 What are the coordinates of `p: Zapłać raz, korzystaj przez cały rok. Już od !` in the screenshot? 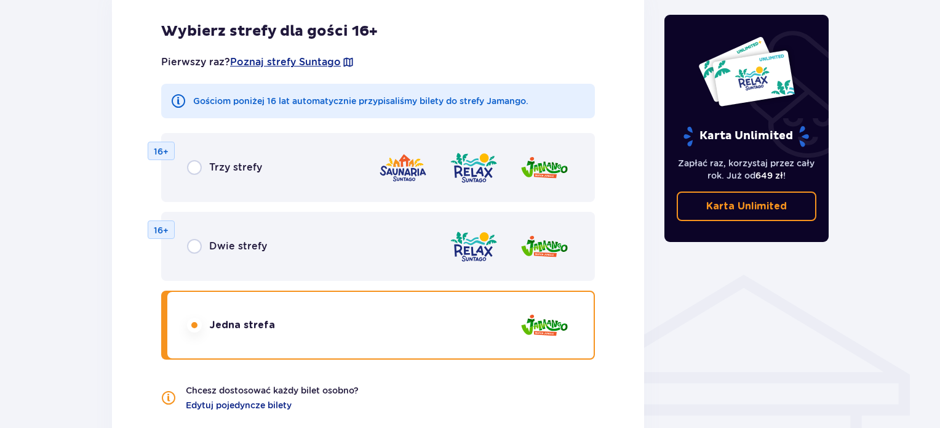 It's located at (747, 169).